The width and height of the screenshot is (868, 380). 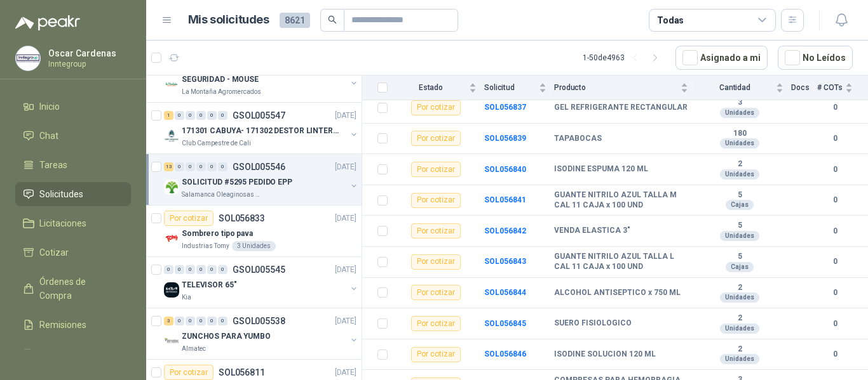 I want to click on a: Solicitudes, so click(x=73, y=194).